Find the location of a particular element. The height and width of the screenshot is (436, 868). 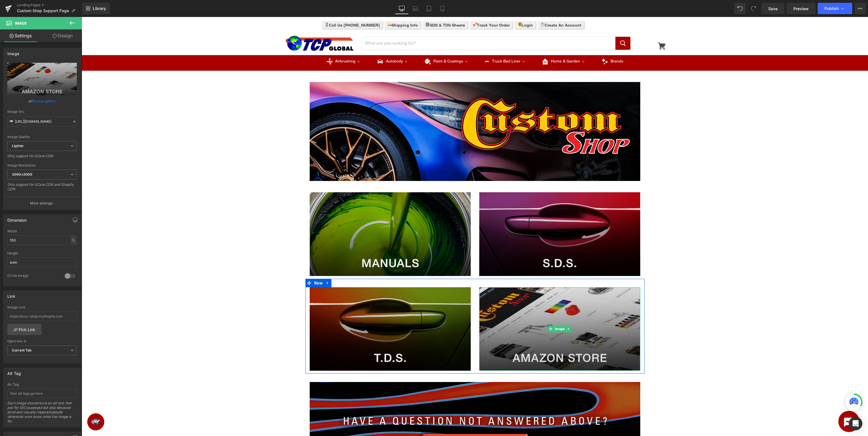

b: 3000x3000 is located at coordinates (22, 174).